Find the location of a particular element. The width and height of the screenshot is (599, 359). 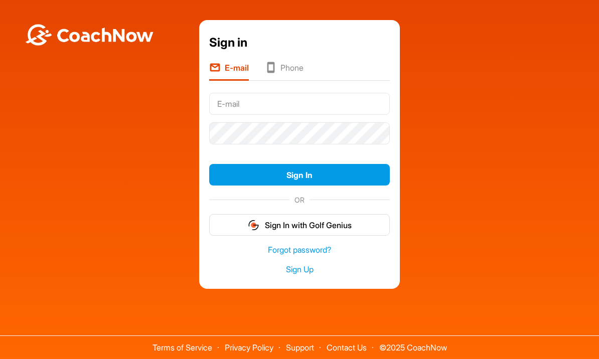

a: Forgot password? is located at coordinates (299, 250).